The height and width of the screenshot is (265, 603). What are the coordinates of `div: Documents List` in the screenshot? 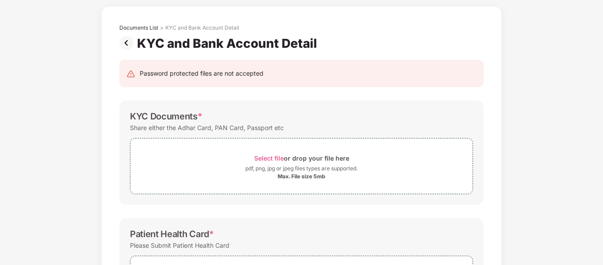 It's located at (139, 28).